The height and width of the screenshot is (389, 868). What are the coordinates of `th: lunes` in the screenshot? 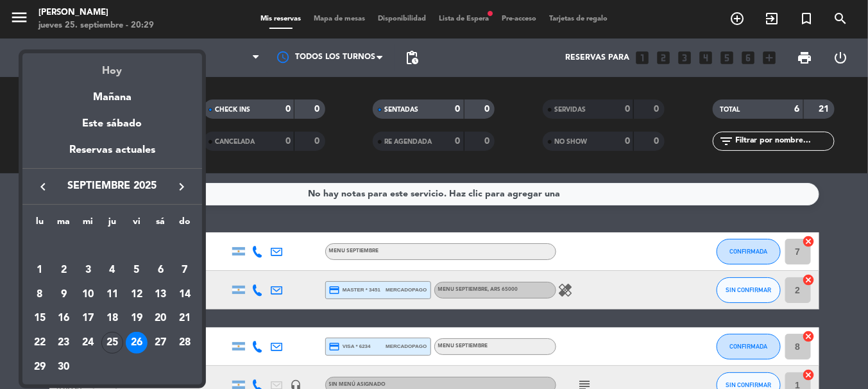 It's located at (40, 224).